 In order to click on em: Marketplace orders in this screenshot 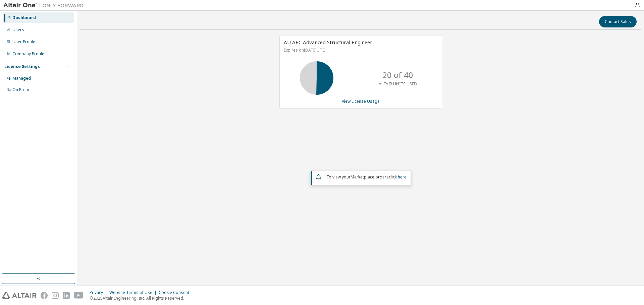, I will do `click(370, 177)`.